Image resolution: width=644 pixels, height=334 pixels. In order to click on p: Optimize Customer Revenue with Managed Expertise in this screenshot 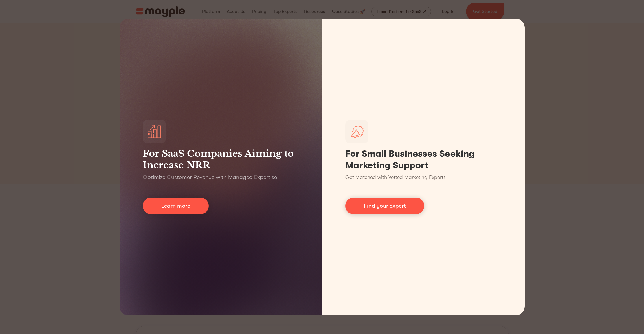, I will do `click(210, 177)`.